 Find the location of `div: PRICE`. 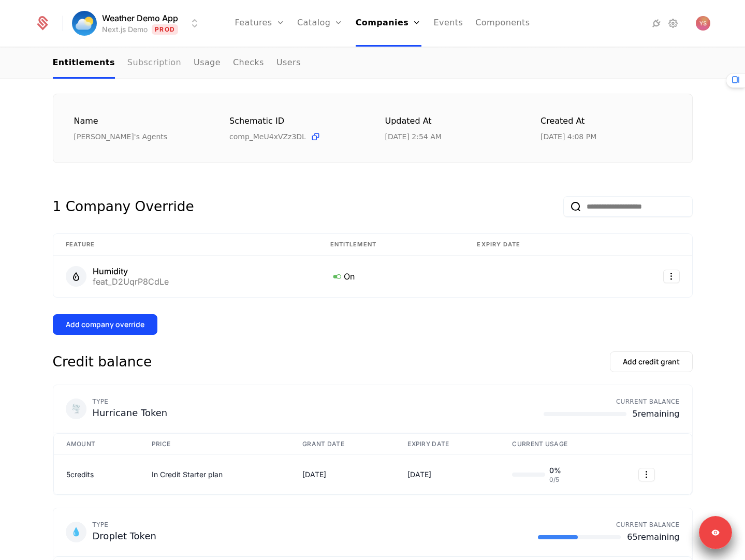

div: PRICE is located at coordinates (214, 444).